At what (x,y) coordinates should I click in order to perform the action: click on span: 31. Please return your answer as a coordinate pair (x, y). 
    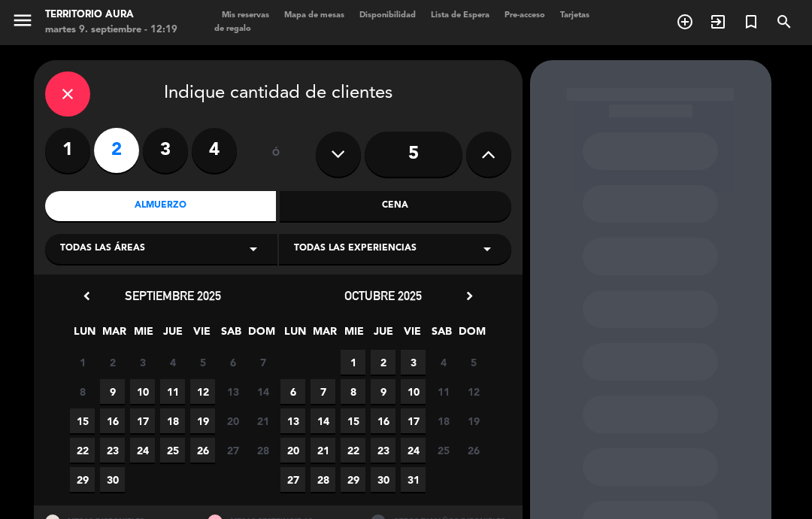
    Looking at the image, I should click on (413, 479).